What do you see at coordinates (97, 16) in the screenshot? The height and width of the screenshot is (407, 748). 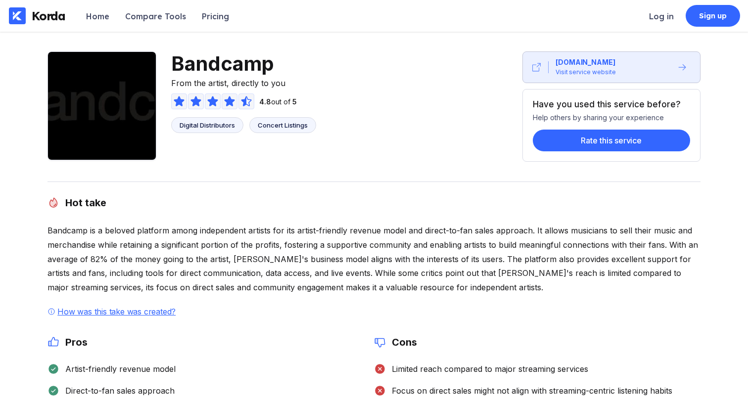 I see `div: Home` at bounding box center [97, 16].